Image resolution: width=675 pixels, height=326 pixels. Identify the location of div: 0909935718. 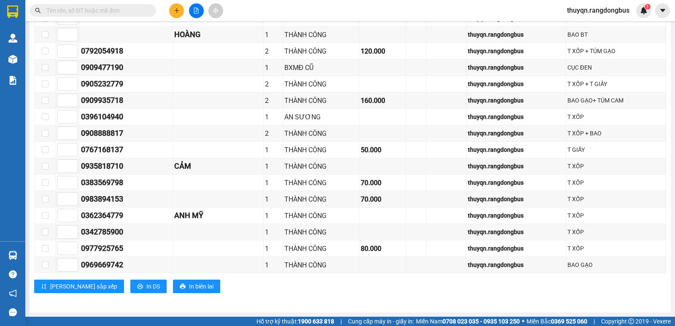
(126, 100).